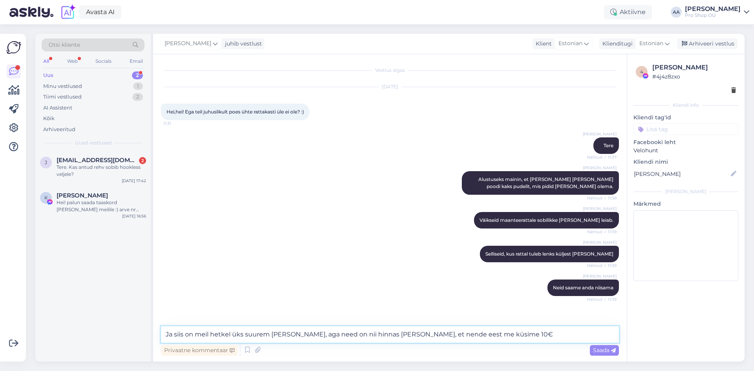 The width and height of the screenshot is (754, 371). What do you see at coordinates (178, 123) in the screenshot?
I see `span: 11:31` at bounding box center [178, 123].